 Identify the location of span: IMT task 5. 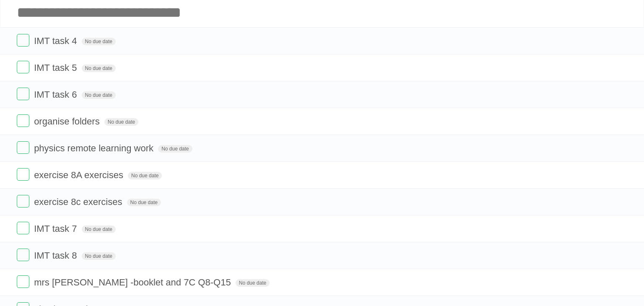
(56, 67).